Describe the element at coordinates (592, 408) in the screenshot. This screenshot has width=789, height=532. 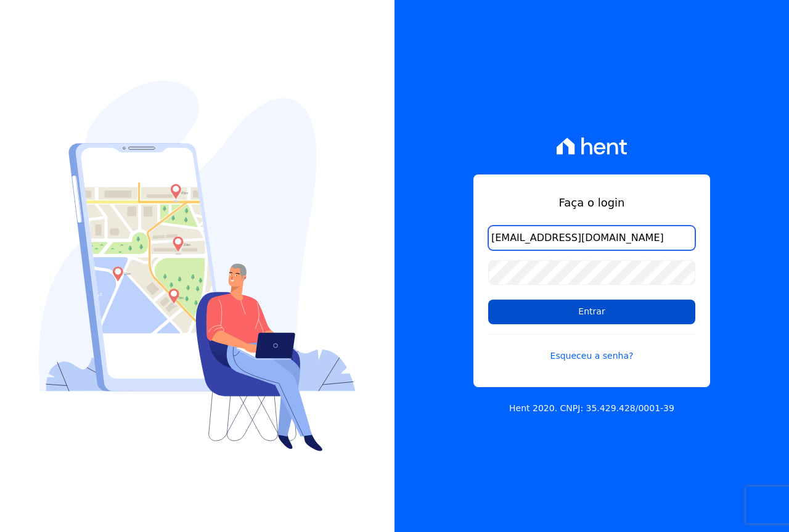
I see `p: Hent 2020. CNPJ: 35.429.428/0001-39` at that location.